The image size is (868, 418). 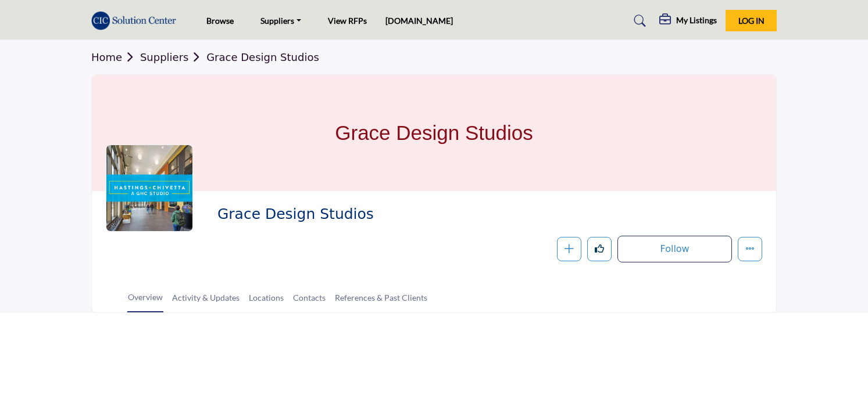 I want to click on span: Grace Design Studios, so click(x=375, y=215).